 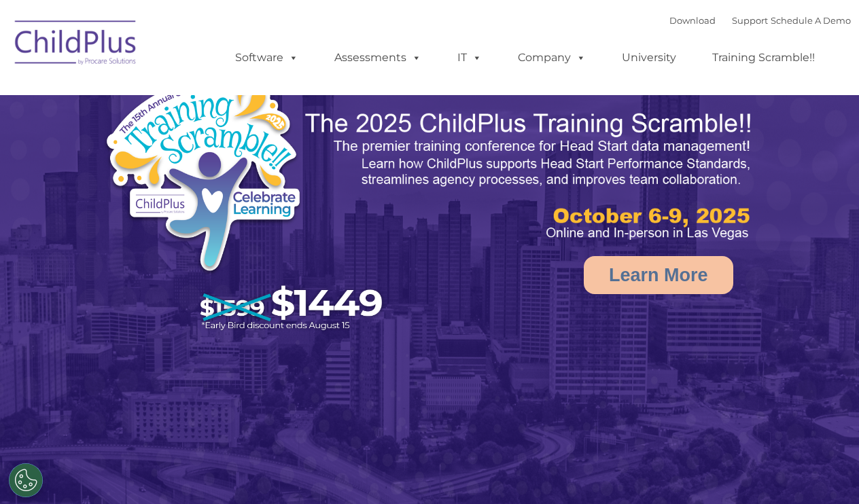 I want to click on a: Training Scramble!!, so click(x=763, y=58).